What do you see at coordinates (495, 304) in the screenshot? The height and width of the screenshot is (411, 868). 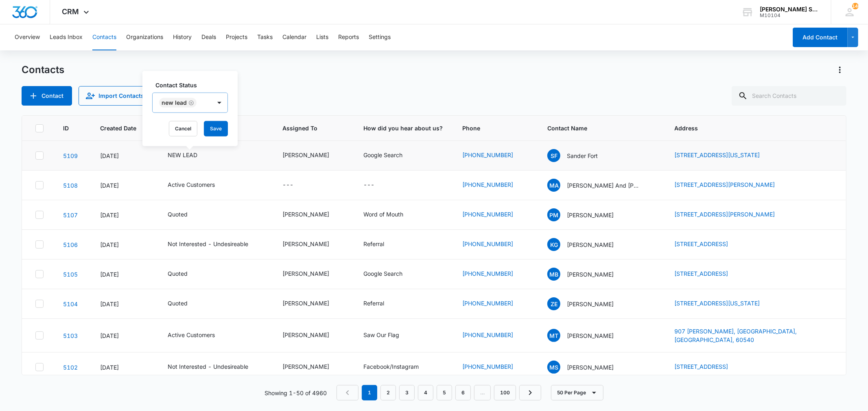 I see `div: Phone - (630) 303-0616 - Select to Edit Field` at bounding box center [495, 304].